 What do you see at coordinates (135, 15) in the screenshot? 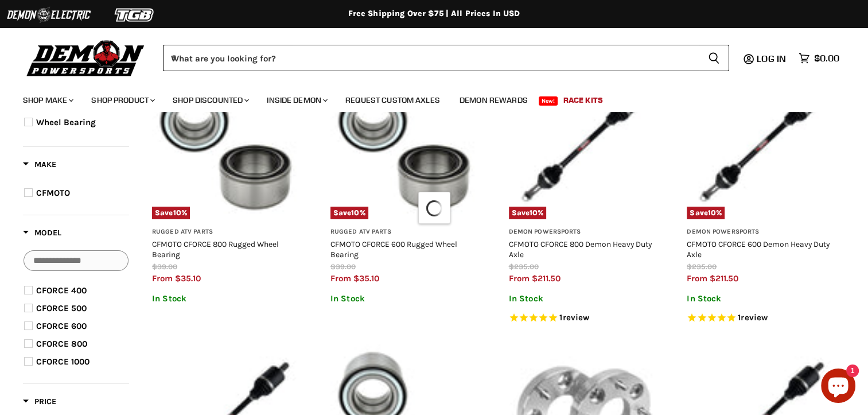
I see `img: TGB Logo 2` at bounding box center [135, 15].